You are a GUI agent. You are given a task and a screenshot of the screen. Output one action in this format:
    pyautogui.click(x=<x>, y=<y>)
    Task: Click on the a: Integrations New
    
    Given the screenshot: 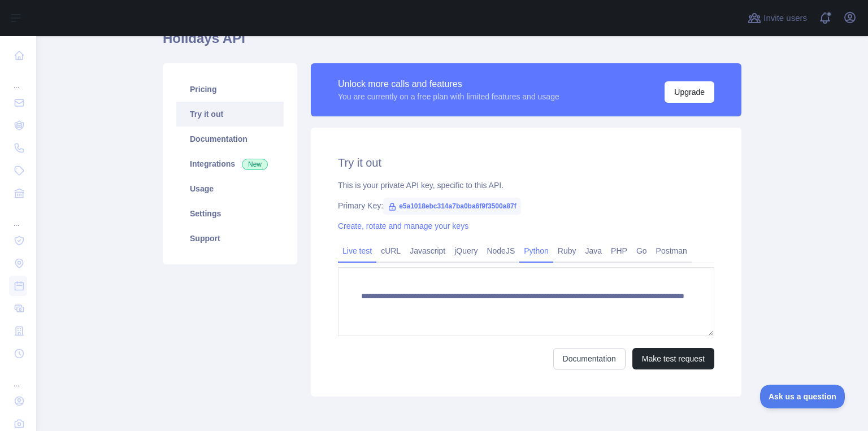 What is the action you would take?
    pyautogui.click(x=230, y=164)
    